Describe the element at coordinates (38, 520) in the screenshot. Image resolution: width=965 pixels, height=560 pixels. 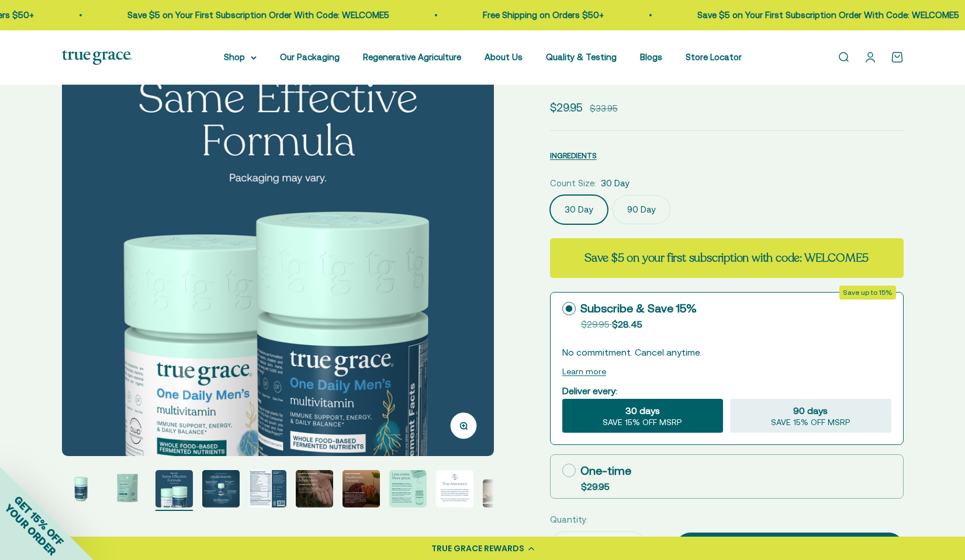
I see `span: GET 15% OFF` at that location.